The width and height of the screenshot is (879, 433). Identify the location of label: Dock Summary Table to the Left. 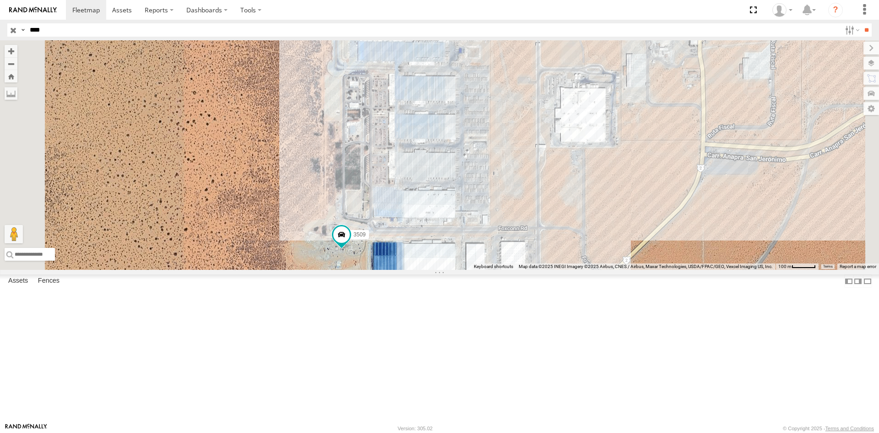
(849, 281).